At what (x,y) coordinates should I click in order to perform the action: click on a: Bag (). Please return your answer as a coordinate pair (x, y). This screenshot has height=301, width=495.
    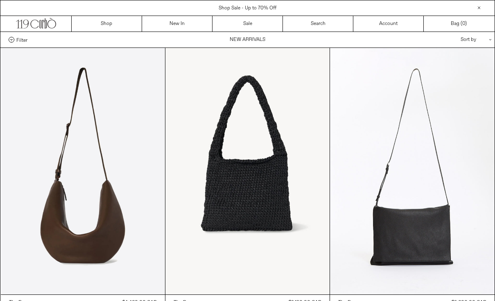
    Looking at the image, I should click on (459, 24).